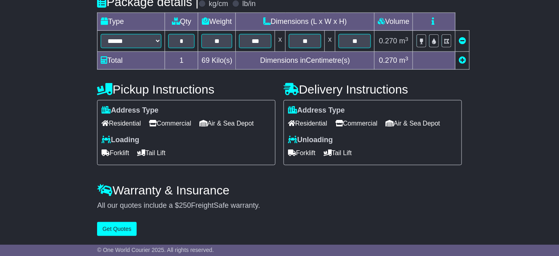 The image size is (559, 256). What do you see at coordinates (310, 140) in the screenshot?
I see `label: Unloading` at bounding box center [310, 140].